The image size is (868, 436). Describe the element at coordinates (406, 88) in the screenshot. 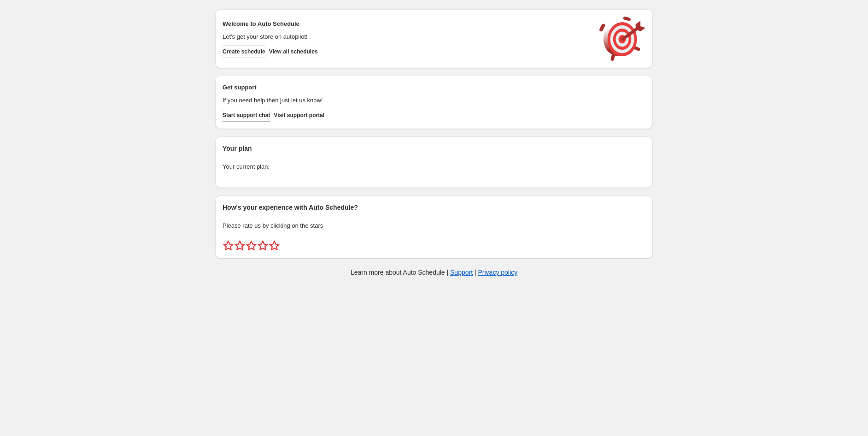

I see `h2: Get support` at that location.